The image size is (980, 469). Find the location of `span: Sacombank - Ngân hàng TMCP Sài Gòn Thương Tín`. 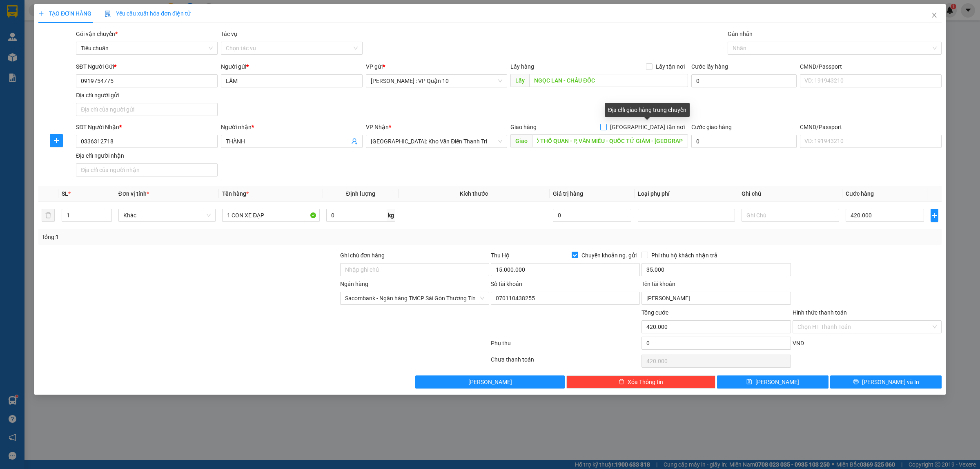

span: Sacombank - Ngân hàng TMCP Sài Gòn Thương Tín is located at coordinates (415, 298).